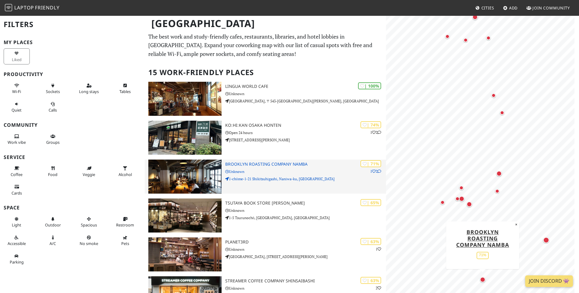  Describe the element at coordinates (305, 86) in the screenshot. I see `h3: Lingua World Cafe` at that location.